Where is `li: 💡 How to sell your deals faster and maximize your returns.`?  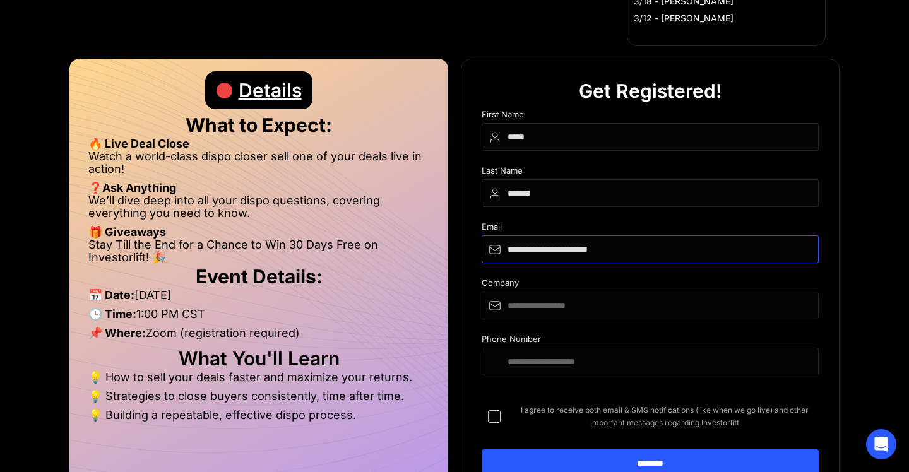 li: 💡 How to sell your deals faster and maximize your returns. is located at coordinates (259, 381).